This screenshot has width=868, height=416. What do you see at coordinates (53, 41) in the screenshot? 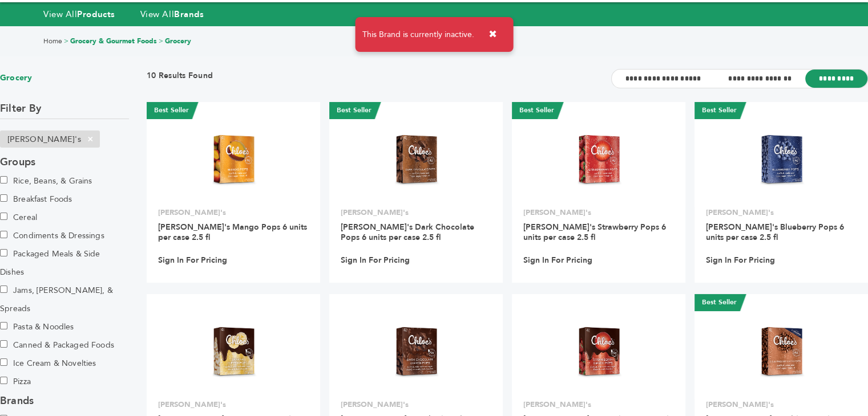
I see `a: Home` at bounding box center [53, 41].